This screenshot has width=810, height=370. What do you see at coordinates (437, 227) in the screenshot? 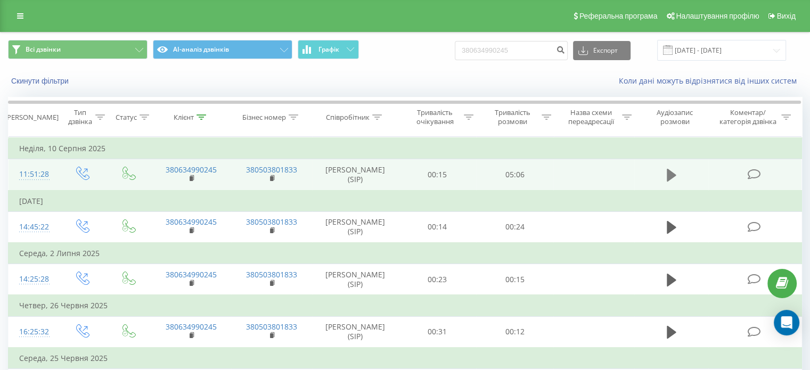
I see `td: 00:14` at bounding box center [437, 227].